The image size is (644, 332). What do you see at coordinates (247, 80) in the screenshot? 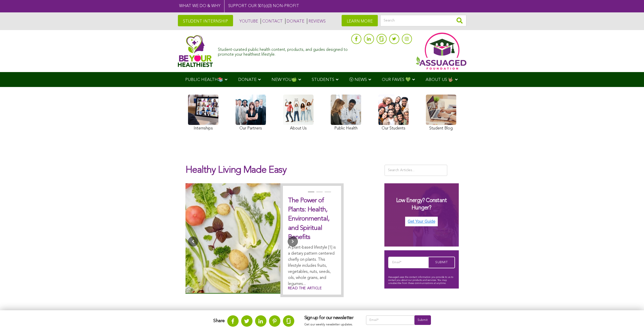
I see `span: DONATE` at bounding box center [247, 80].